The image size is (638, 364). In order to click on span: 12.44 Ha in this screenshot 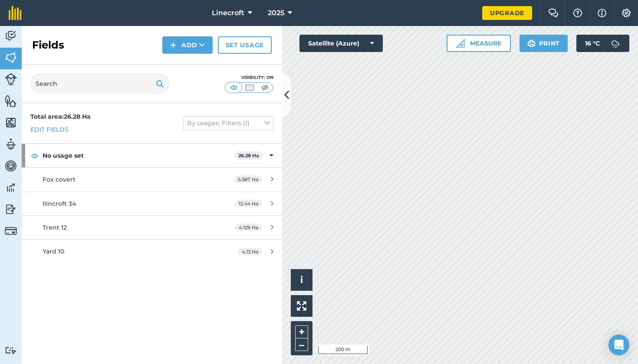, I will do `click(248, 204)`.